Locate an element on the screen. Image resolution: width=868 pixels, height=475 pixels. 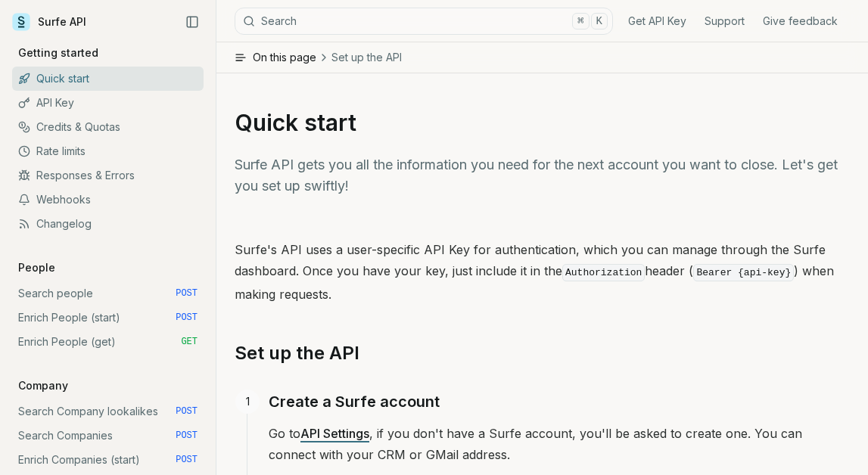
a: Enrich People (get) GET is located at coordinates (107, 342).